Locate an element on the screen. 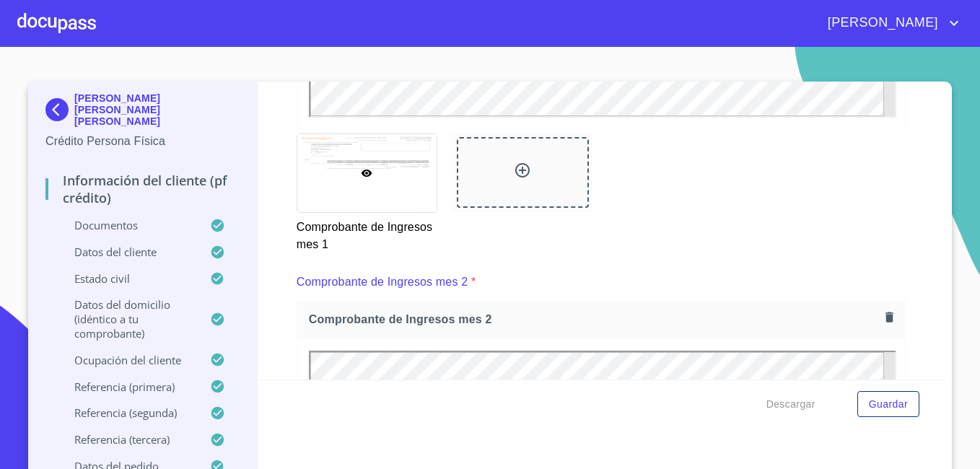 This screenshot has width=980, height=469. p: Documentos is located at coordinates (128, 225).